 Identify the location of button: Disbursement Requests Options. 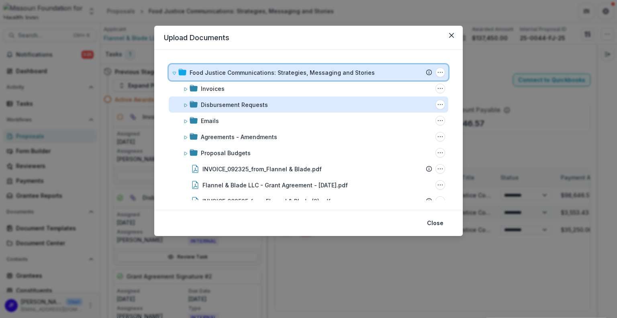
(441, 105).